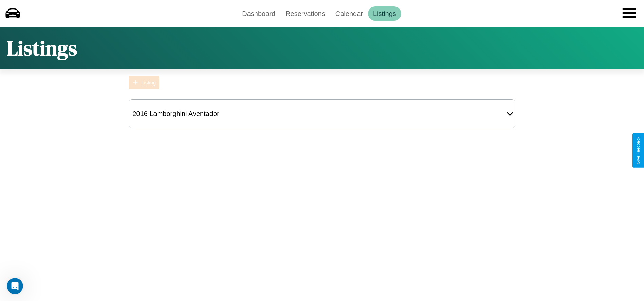 This screenshot has height=301, width=644. I want to click on a: Dashboard, so click(259, 14).